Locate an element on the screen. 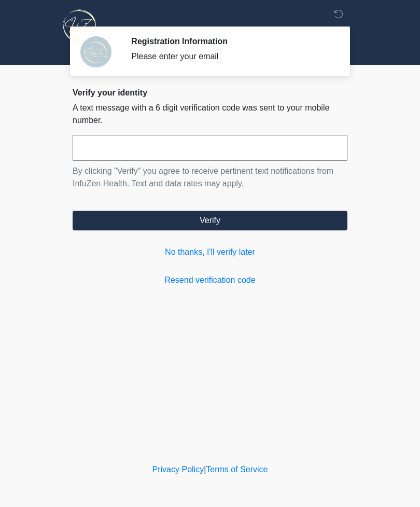 The image size is (420, 507). div: Please enter your email is located at coordinates (231, 57).